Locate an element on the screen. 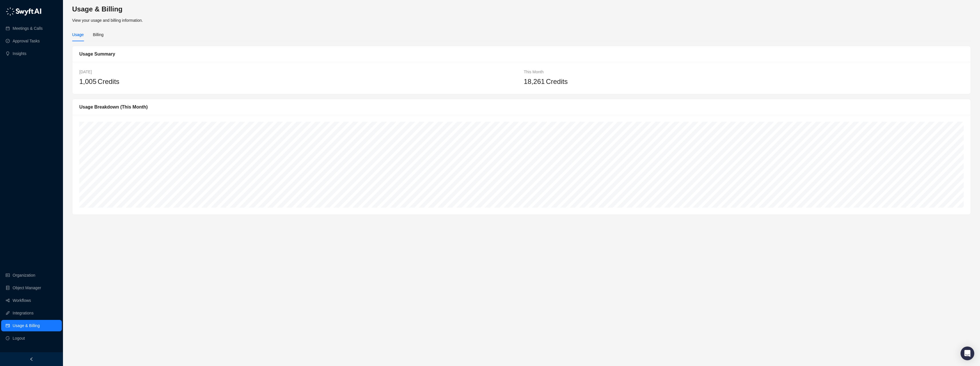  span: Logout is located at coordinates (19, 338).